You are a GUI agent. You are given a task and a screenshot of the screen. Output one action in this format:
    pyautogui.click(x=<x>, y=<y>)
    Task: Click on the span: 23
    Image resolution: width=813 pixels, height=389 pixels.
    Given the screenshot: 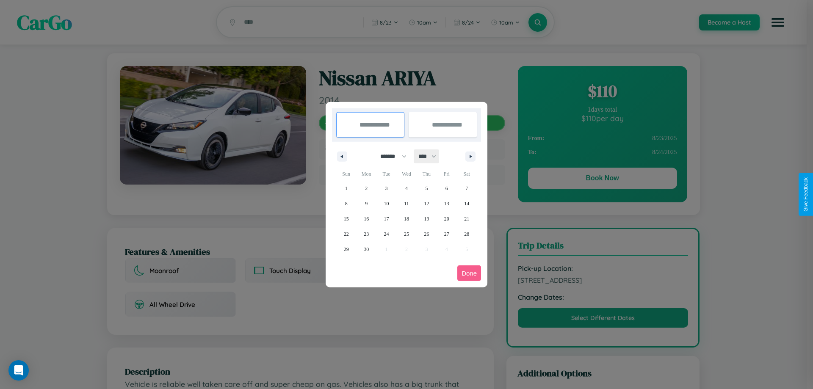 What is the action you would take?
    pyautogui.click(x=366, y=234)
    